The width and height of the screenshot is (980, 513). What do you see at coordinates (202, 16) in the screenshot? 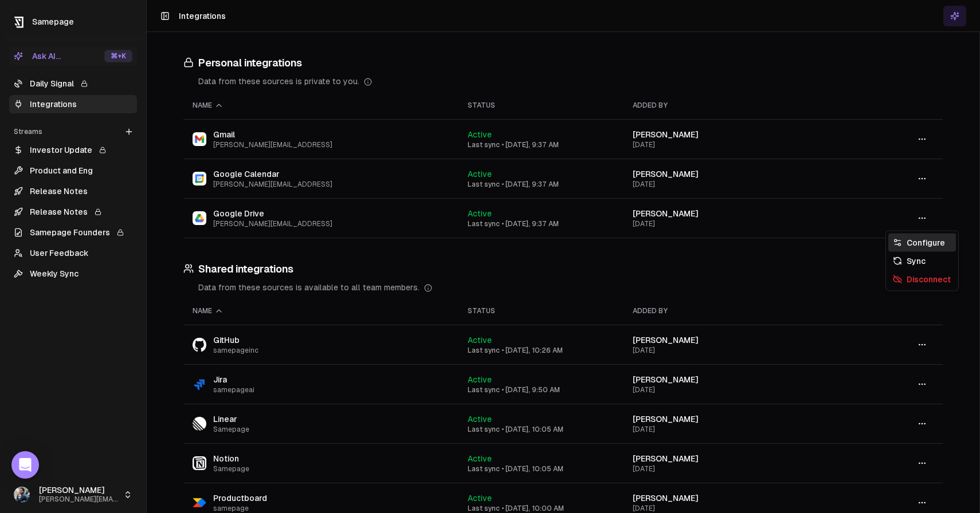
I see `h1: Integrations` at bounding box center [202, 16].